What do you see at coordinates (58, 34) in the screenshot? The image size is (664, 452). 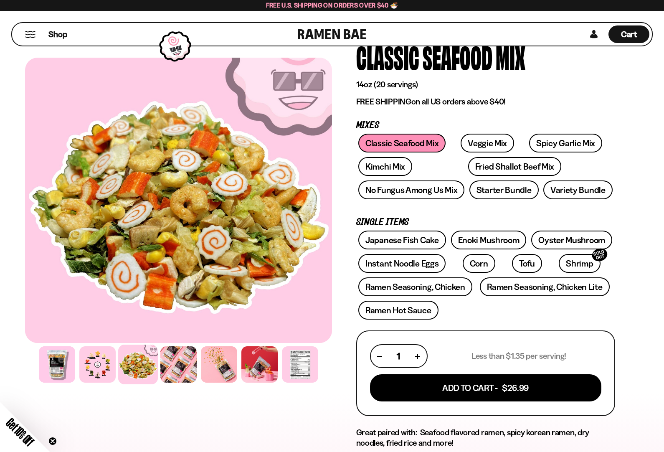 I see `a: Shop` at bounding box center [58, 34].